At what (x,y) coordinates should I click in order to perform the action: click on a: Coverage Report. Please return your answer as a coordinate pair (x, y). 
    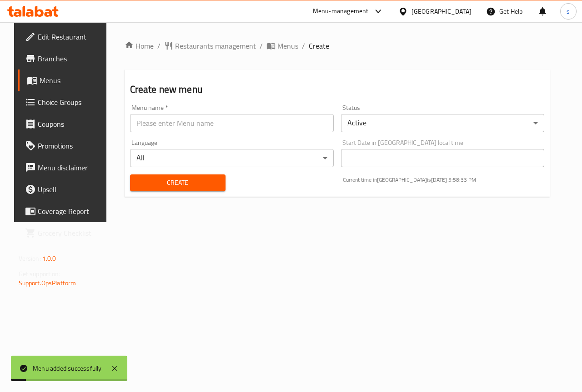
    Looking at the image, I should click on (65, 211).